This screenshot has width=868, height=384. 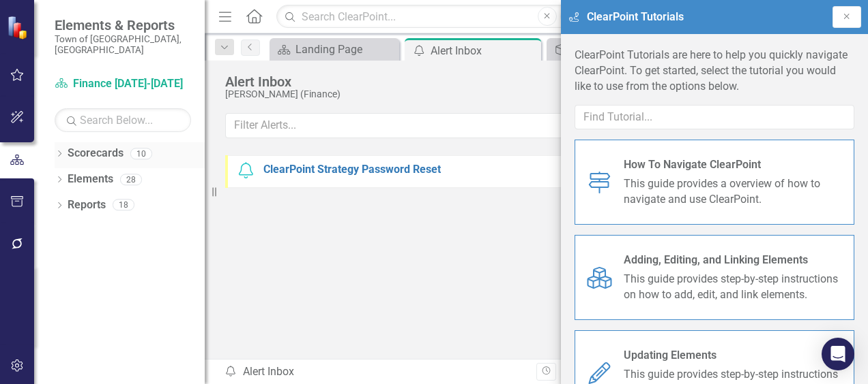 What do you see at coordinates (483, 126) in the screenshot?
I see `input: Filter Alerts...` at bounding box center [483, 126].